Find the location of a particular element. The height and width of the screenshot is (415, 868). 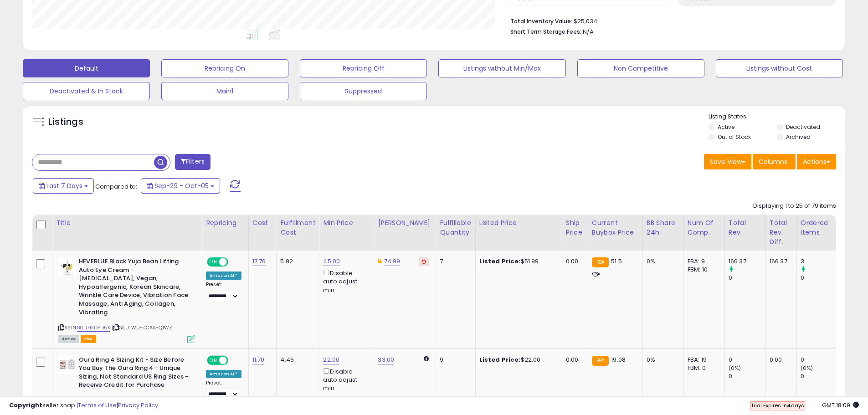

label: Archived is located at coordinates (799, 136).